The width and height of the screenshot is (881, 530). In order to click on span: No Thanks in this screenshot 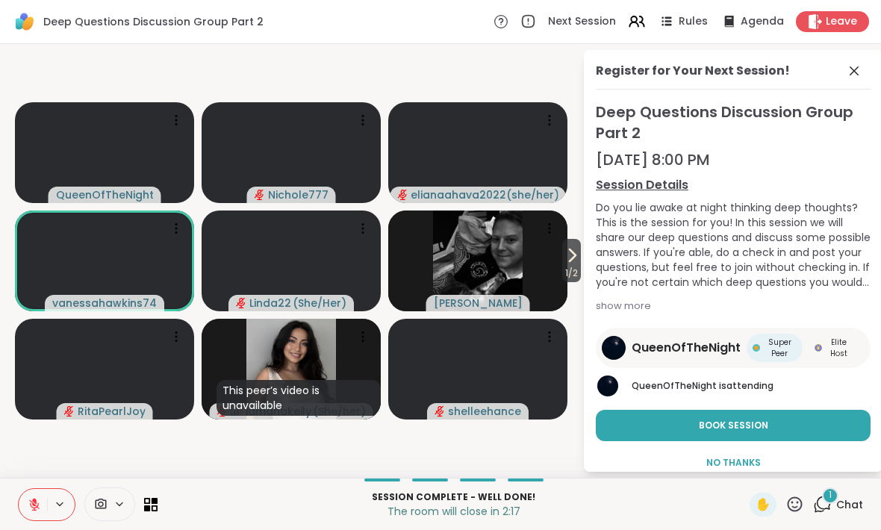, I will do `click(733, 463)`.